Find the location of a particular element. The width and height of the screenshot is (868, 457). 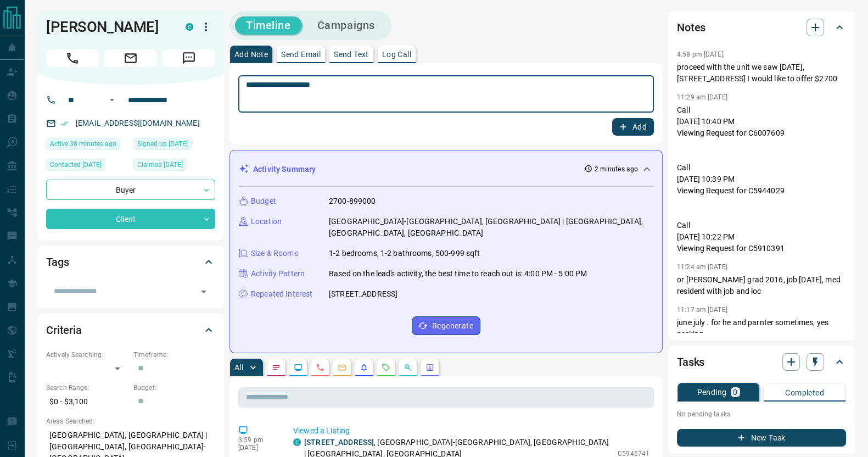

p: Viewed a Listing is located at coordinates (471, 431).